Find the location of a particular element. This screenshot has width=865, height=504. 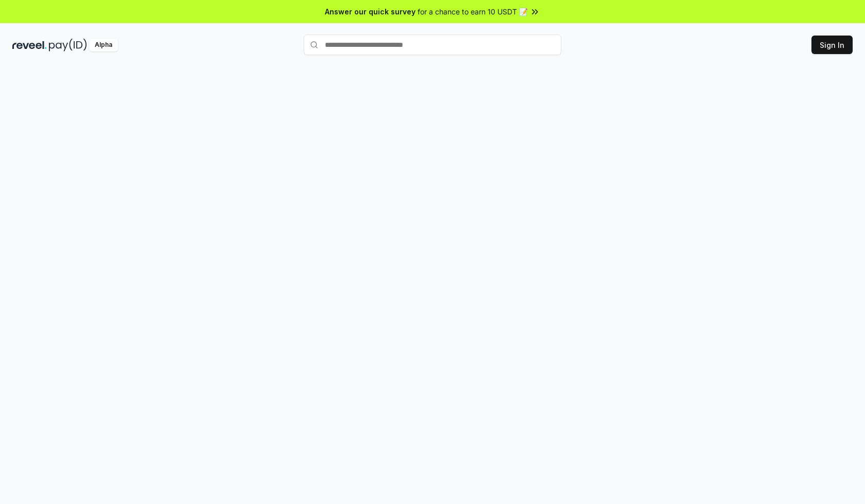

img: reveel_dark is located at coordinates (29, 45).